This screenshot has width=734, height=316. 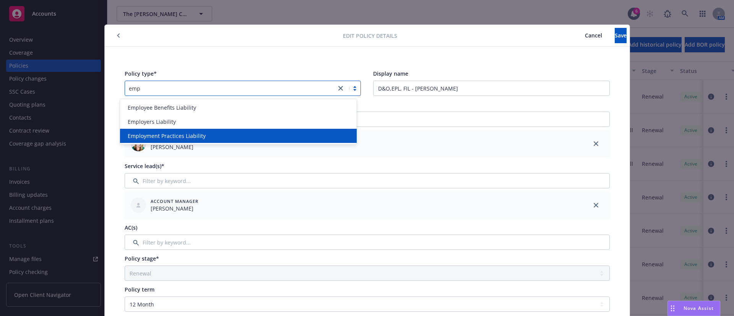 What do you see at coordinates (141, 73) in the screenshot?
I see `span: Policy type*` at bounding box center [141, 73].